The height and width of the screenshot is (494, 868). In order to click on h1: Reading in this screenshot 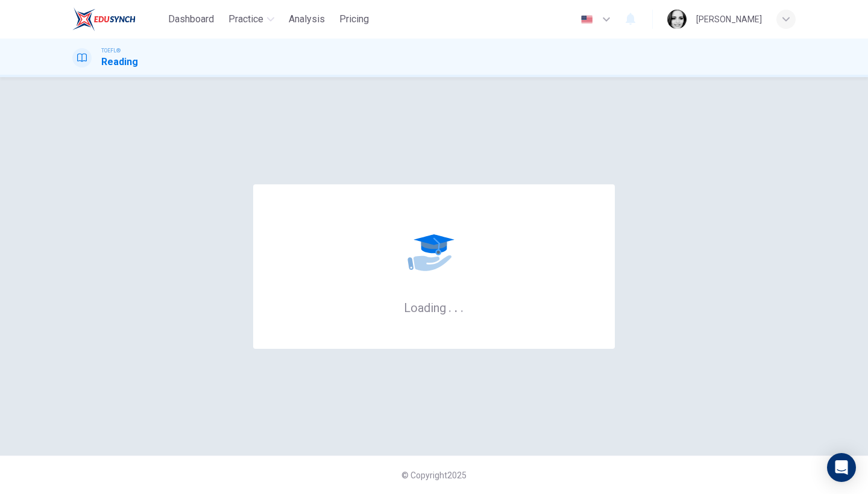, I will do `click(120, 62)`.